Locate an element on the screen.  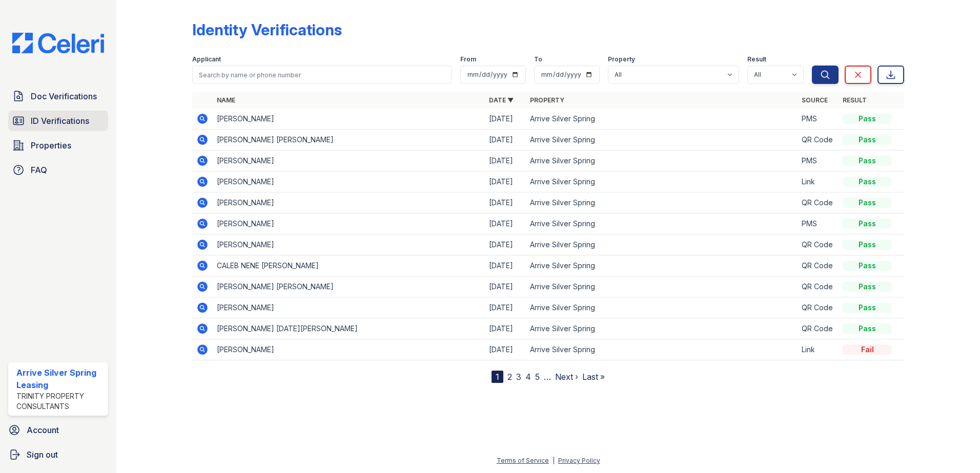
span: ID Verifications is located at coordinates (60, 121).